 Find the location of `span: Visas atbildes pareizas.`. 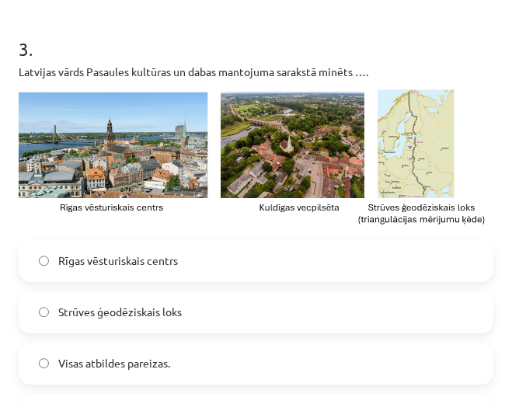

span: Visas atbildes pareizas. is located at coordinates (114, 363).